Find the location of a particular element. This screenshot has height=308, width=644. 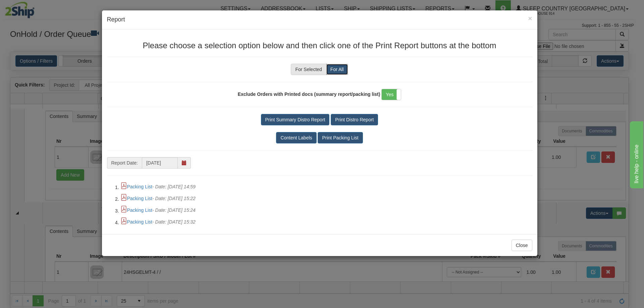

h4: Report is located at coordinates (319, 20).